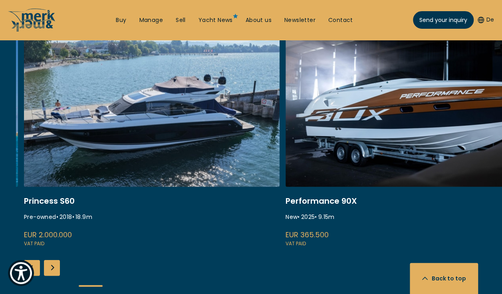 This screenshot has width=502, height=294. Describe the element at coordinates (21, 273) in the screenshot. I see `button: Show Accessibility Preferences` at that location.